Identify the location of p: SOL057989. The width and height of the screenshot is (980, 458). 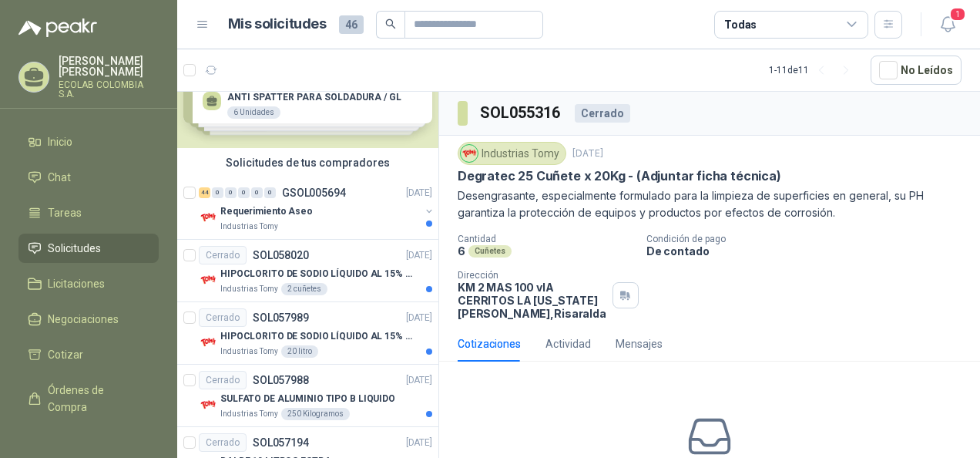
(281, 318).